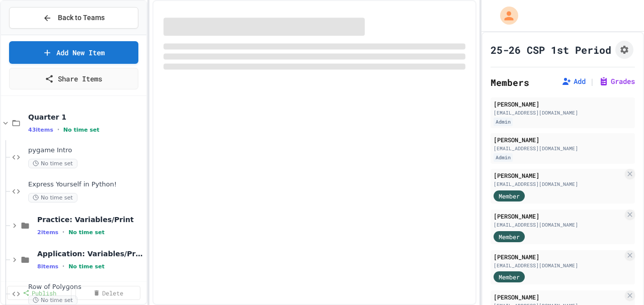  What do you see at coordinates (48, 266) in the screenshot?
I see `span: 8 items` at bounding box center [48, 266].